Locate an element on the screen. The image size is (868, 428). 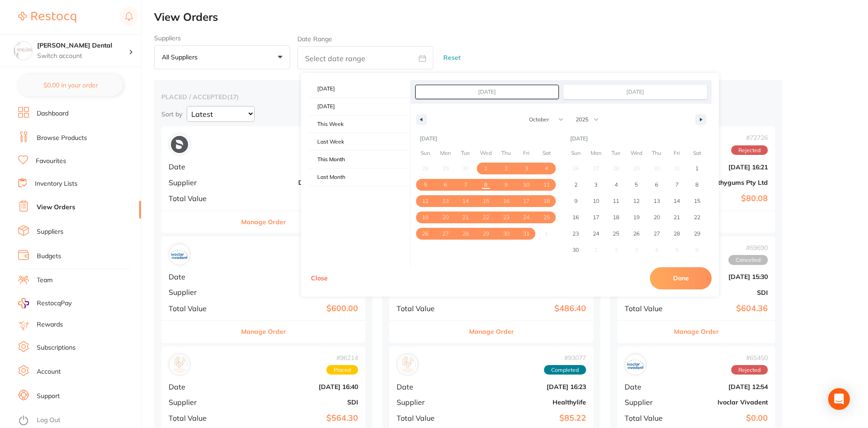
a: Subscriptions is located at coordinates (56, 348).